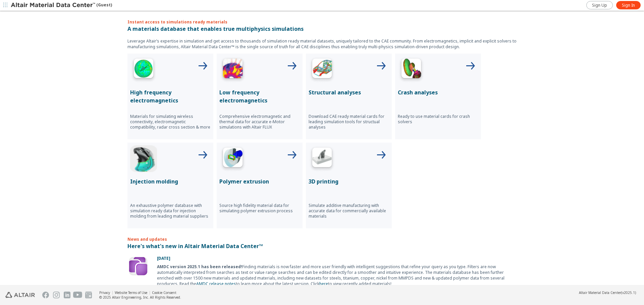 This screenshot has width=644, height=305. I want to click on img: 3D Printing Icon, so click(322, 159).